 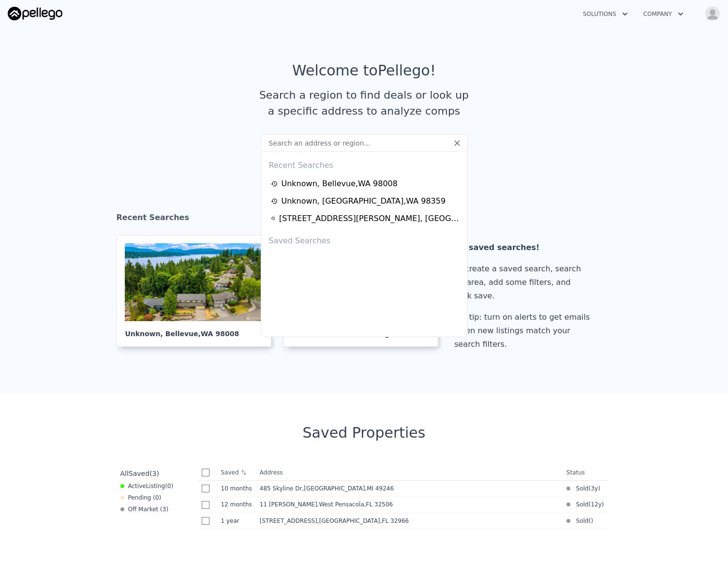 What do you see at coordinates (394, 521) in the screenshot?
I see `span: , FL 32966` at bounding box center [394, 521].